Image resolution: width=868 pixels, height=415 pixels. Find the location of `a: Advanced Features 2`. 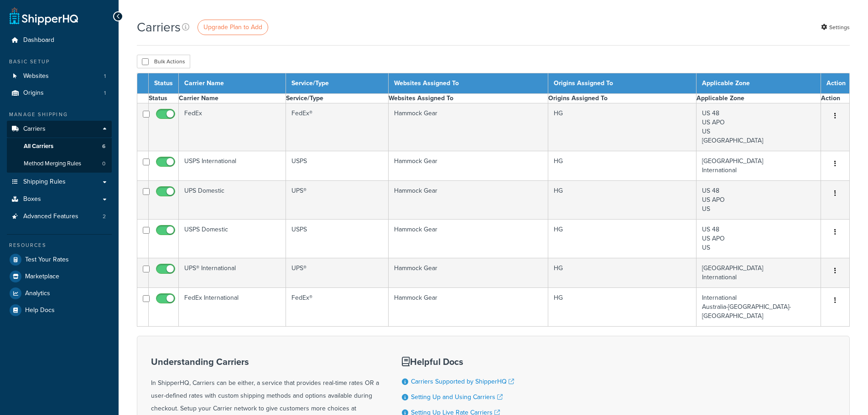

a: Advanced Features 2 is located at coordinates (59, 217).